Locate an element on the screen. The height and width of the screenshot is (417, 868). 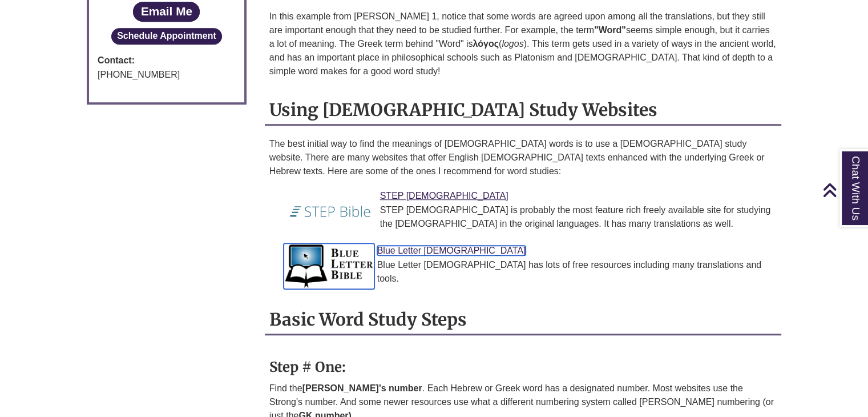
em: logos is located at coordinates (512, 43).